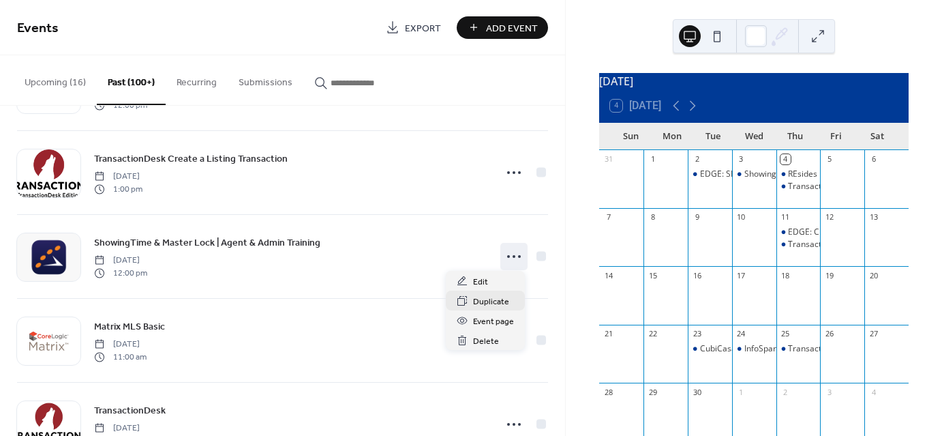  Describe the element at coordinates (196, 79) in the screenshot. I see `button: Recurring` at that location.